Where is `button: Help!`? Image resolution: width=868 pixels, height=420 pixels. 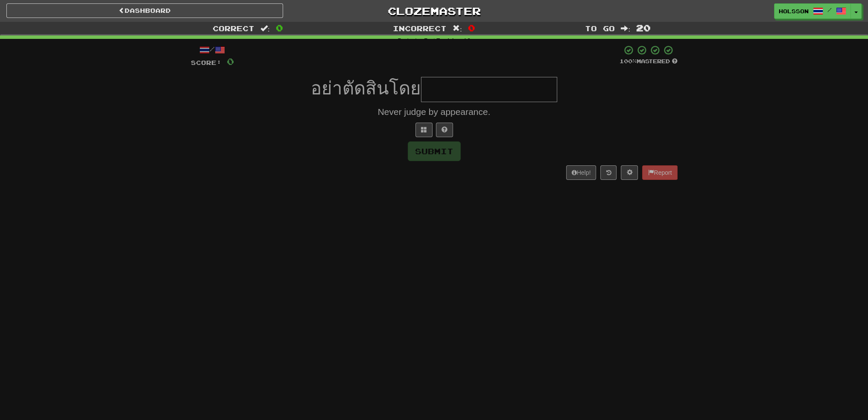 button: Help! is located at coordinates (581, 172).